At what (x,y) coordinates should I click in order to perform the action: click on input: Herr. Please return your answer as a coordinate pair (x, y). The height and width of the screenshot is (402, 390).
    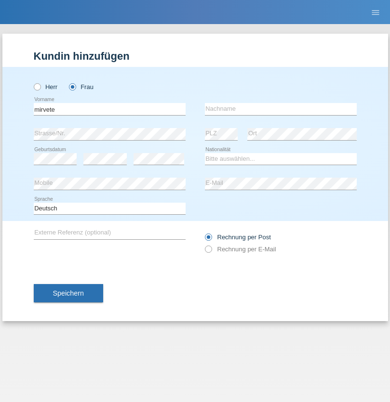
    Looking at the image, I should click on (37, 86).